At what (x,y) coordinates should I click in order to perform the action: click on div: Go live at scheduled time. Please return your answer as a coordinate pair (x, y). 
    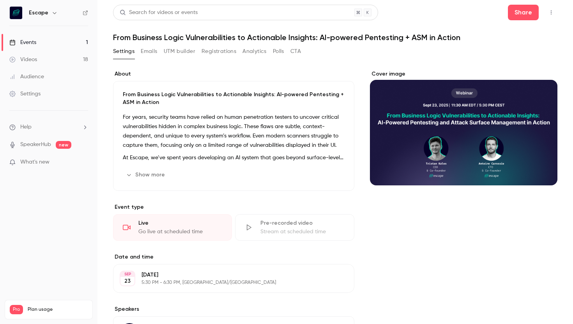
    Looking at the image, I should click on (180, 232).